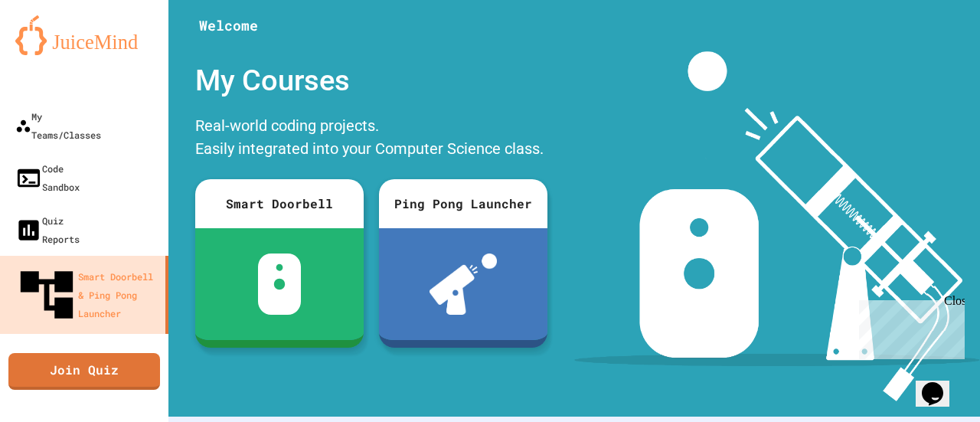 The height and width of the screenshot is (422, 980). What do you see at coordinates (87, 295) in the screenshot?
I see `div: Smart Doorbell & Ping Pong Launcher` at bounding box center [87, 295].